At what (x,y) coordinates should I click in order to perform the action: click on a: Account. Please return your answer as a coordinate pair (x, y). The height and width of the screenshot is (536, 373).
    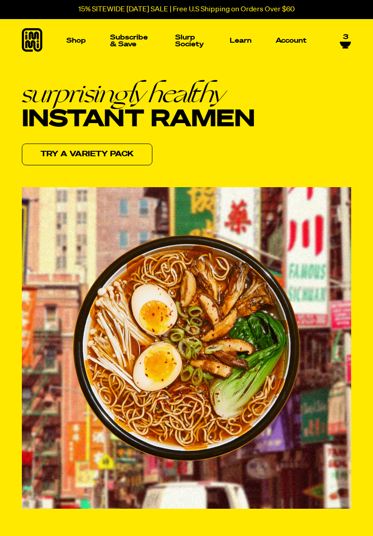
    Looking at the image, I should click on (291, 40).